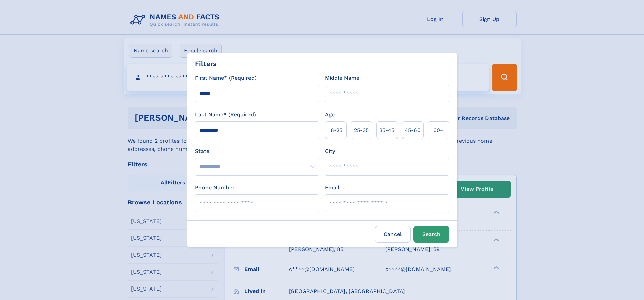 This screenshot has height=300, width=644. Describe the element at coordinates (335, 130) in the screenshot. I see `span: 18‑25` at that location.